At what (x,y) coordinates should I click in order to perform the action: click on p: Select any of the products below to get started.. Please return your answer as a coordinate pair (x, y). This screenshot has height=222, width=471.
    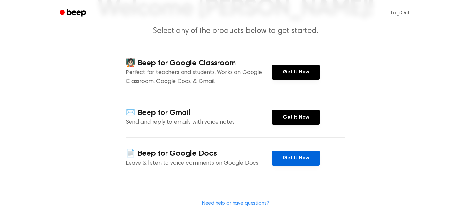
    Looking at the image, I should click on (235, 31).